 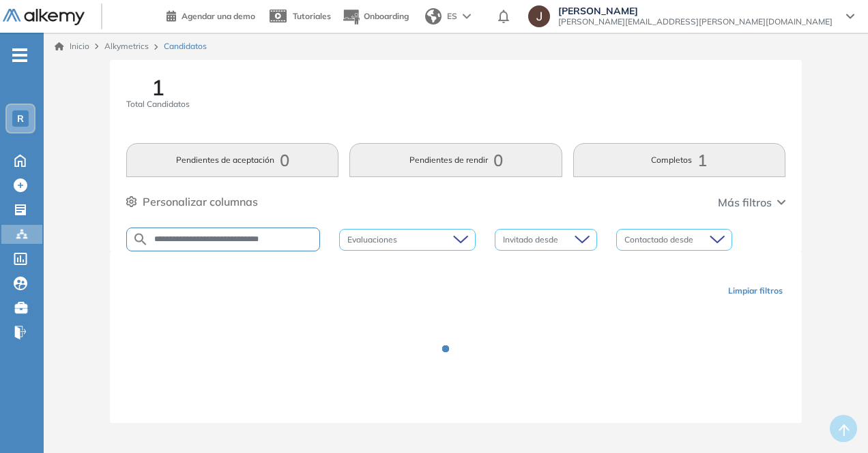 What do you see at coordinates (211, 15) in the screenshot?
I see `a: Agendar una demo` at bounding box center [211, 15].